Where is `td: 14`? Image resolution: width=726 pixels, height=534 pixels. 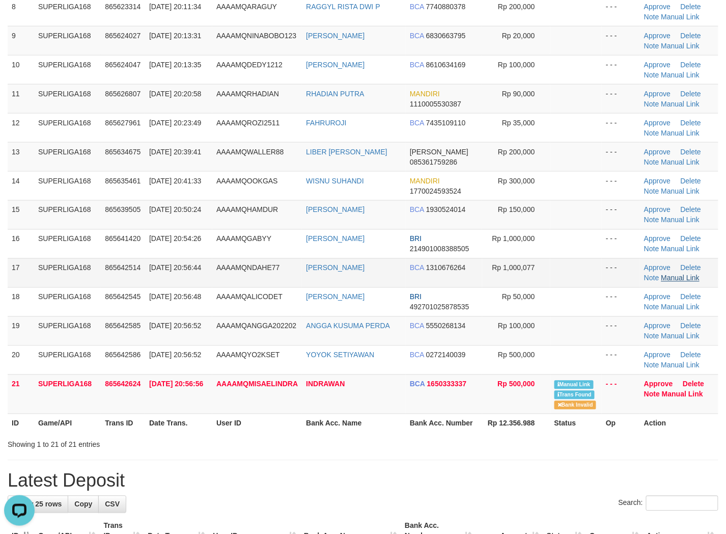 td: 14 is located at coordinates (21, 185).